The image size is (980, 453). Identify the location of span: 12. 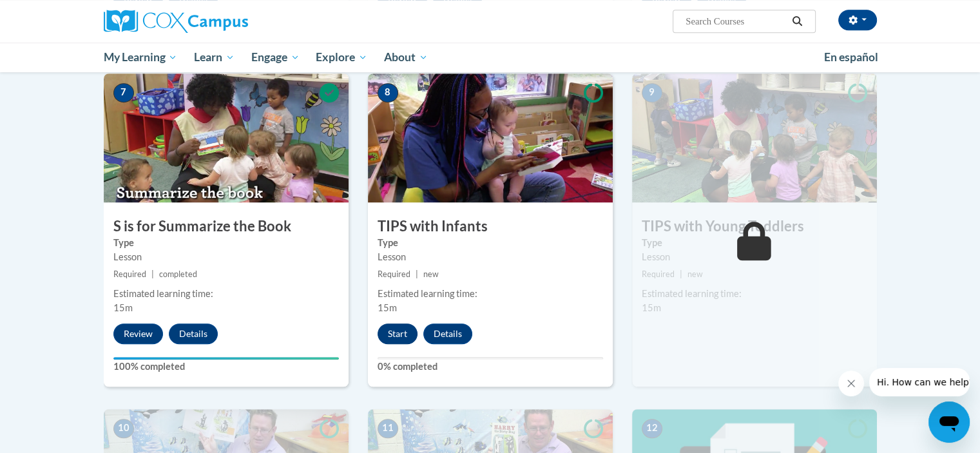
(652, 428).